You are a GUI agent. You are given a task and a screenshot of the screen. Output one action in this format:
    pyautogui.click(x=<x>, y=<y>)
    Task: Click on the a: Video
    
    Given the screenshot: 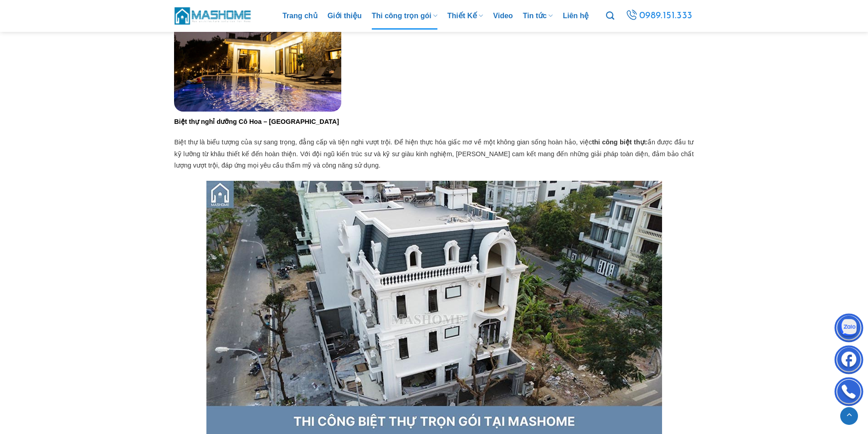 What is the action you would take?
    pyautogui.click(x=502, y=16)
    